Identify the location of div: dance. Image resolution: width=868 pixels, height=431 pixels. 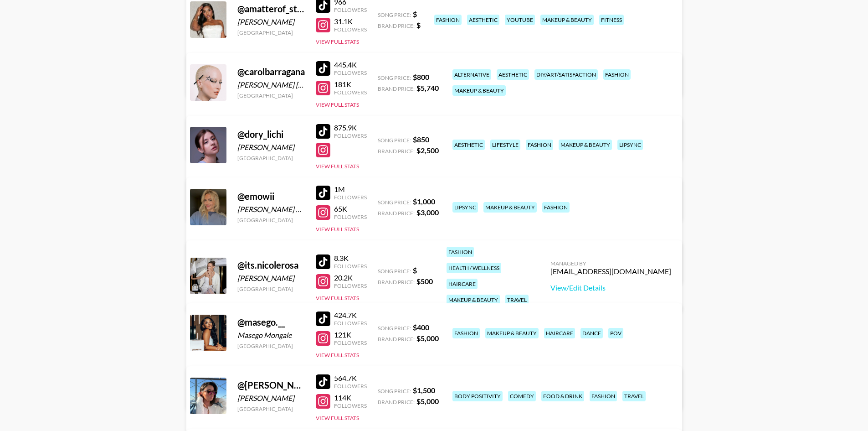
(592, 333).